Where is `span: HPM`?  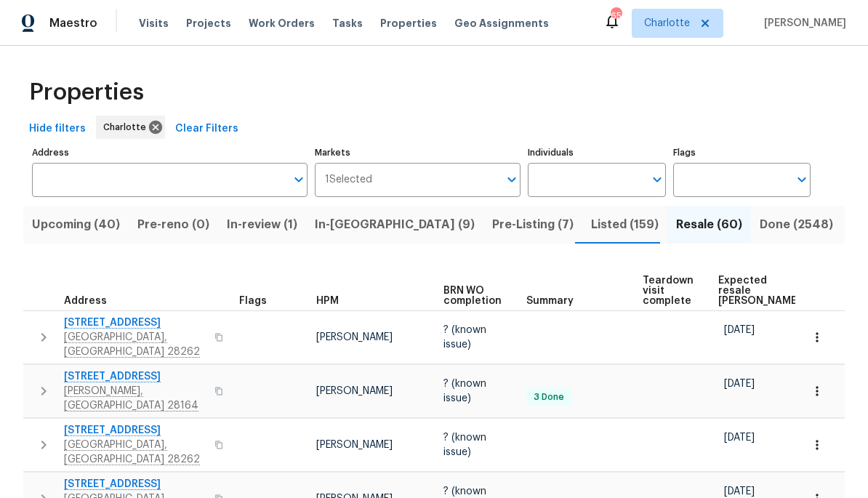
span: HPM is located at coordinates (327, 301).